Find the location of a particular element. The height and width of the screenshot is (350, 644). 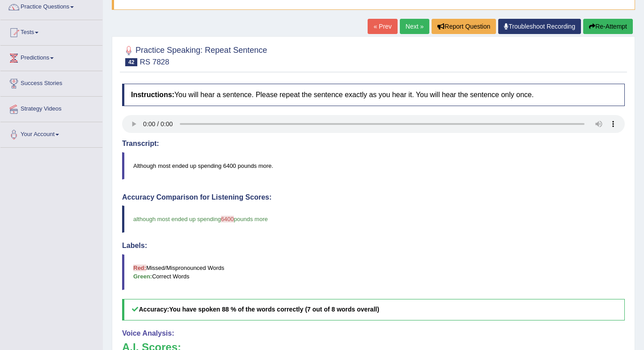

blockquote: Although most ended up spending 6400 pounds more. is located at coordinates (373, 166).